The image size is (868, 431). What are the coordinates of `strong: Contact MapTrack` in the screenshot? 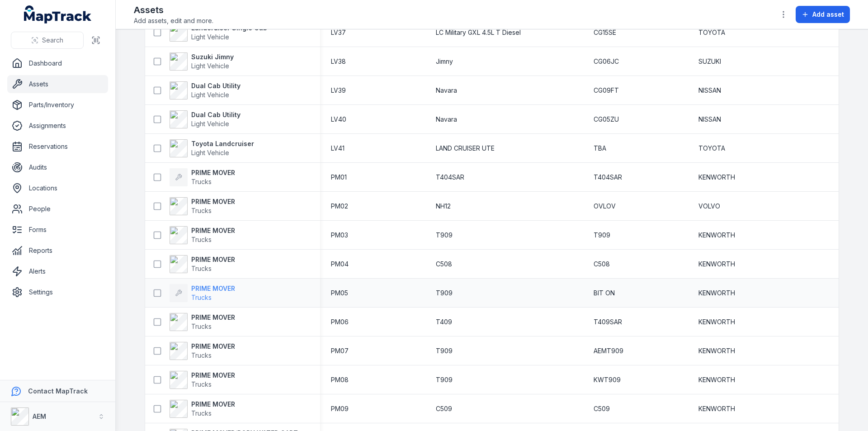 It's located at (58, 391).